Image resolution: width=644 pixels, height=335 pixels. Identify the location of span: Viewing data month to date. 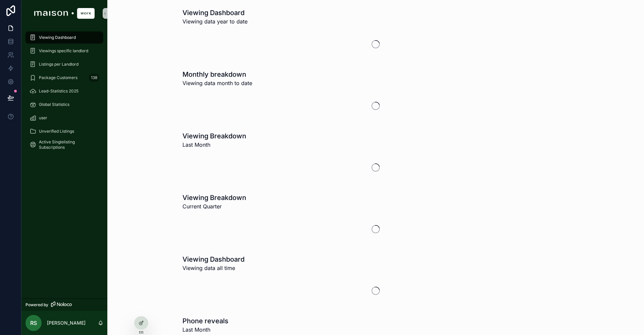
(217, 83).